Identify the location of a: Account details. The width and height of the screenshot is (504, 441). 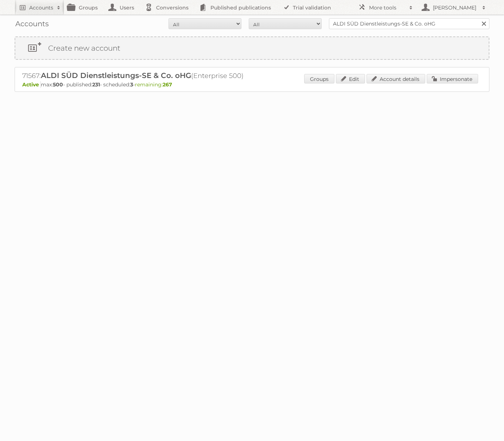
(395, 79).